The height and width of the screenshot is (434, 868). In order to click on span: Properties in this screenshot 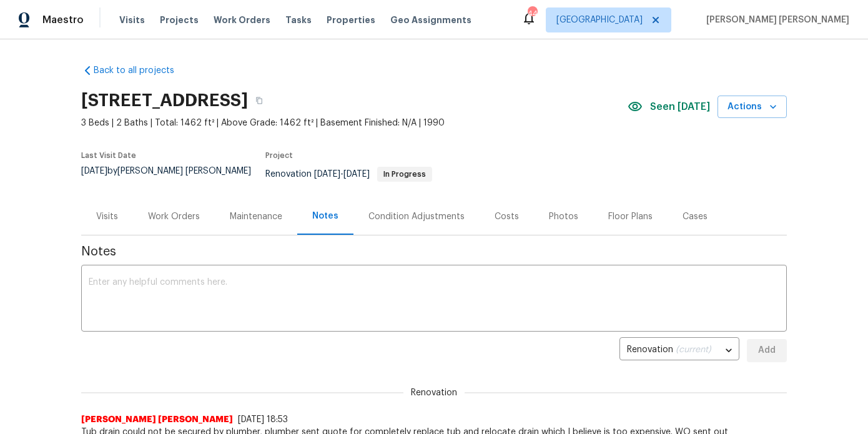, I will do `click(351, 20)`.